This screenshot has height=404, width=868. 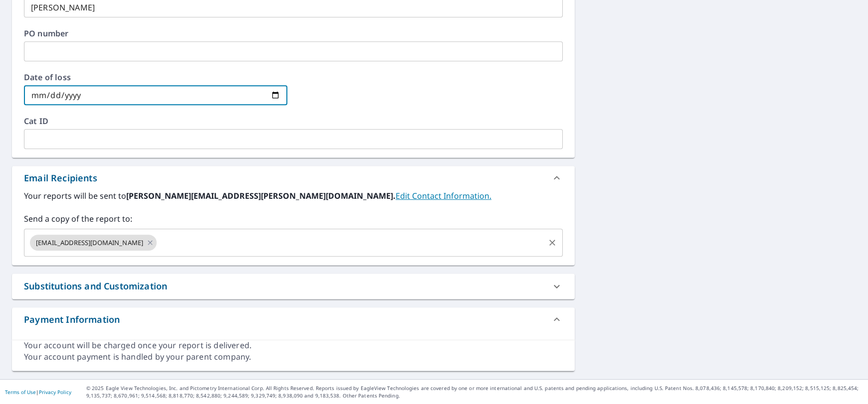 I want to click on label: Your reports will be sent to, so click(x=293, y=196).